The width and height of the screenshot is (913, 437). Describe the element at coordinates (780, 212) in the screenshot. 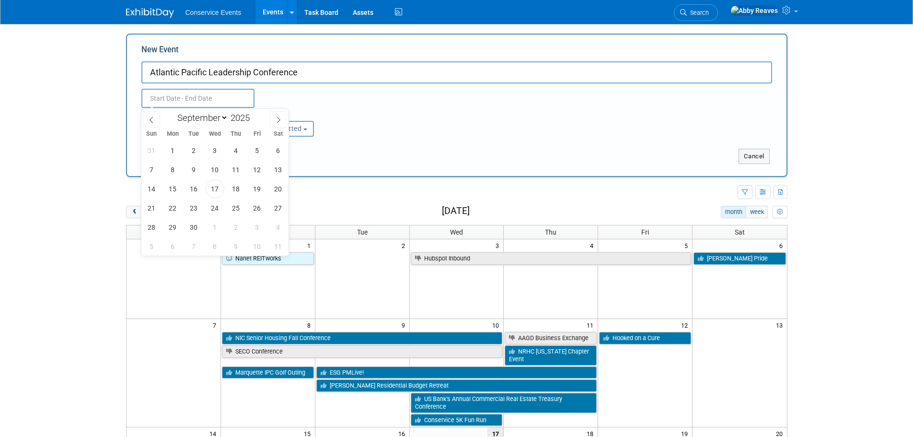

I see `button: myCustomButton` at that location.